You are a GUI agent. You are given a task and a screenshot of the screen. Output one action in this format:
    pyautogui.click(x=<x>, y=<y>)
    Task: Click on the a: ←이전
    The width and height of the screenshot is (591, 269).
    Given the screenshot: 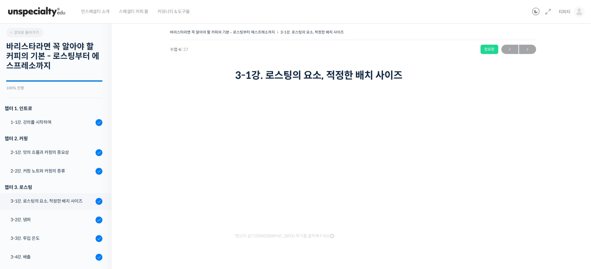 What is the action you would take?
    pyautogui.click(x=509, y=49)
    